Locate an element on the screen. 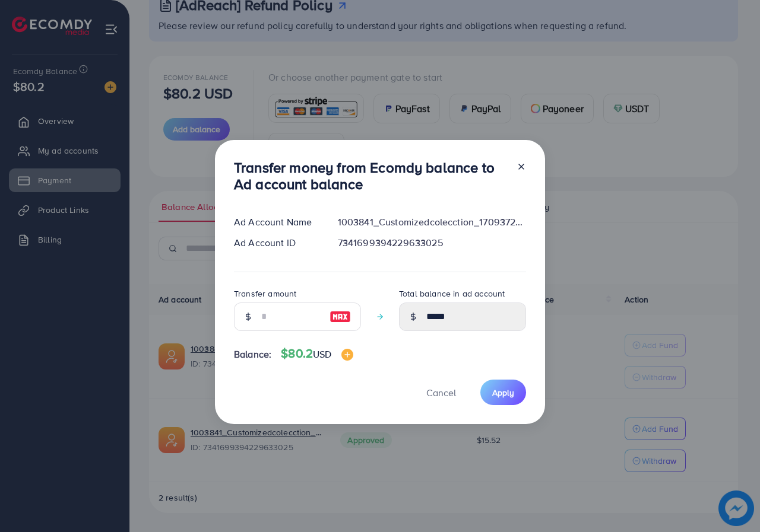 This screenshot has height=532, width=760. div: 7341699394229633025 is located at coordinates (432, 243).